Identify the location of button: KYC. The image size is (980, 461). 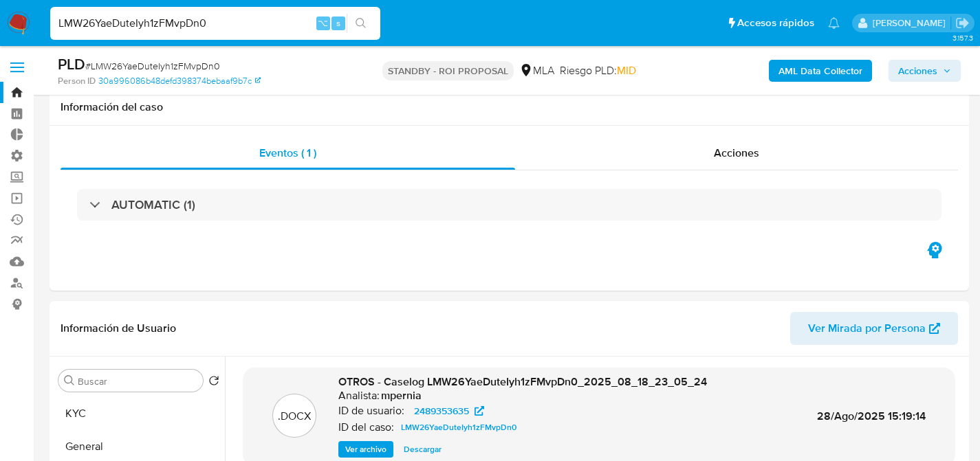
(139, 414).